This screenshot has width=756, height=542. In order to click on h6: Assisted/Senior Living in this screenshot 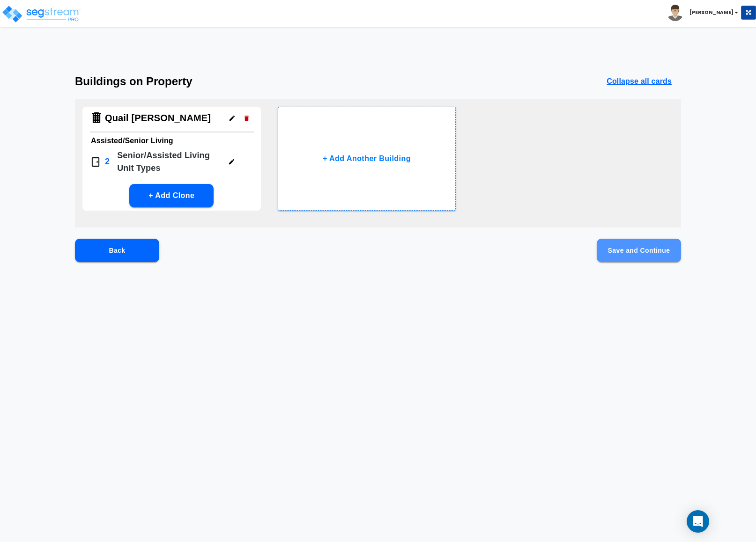, I will do `click(171, 141)`.